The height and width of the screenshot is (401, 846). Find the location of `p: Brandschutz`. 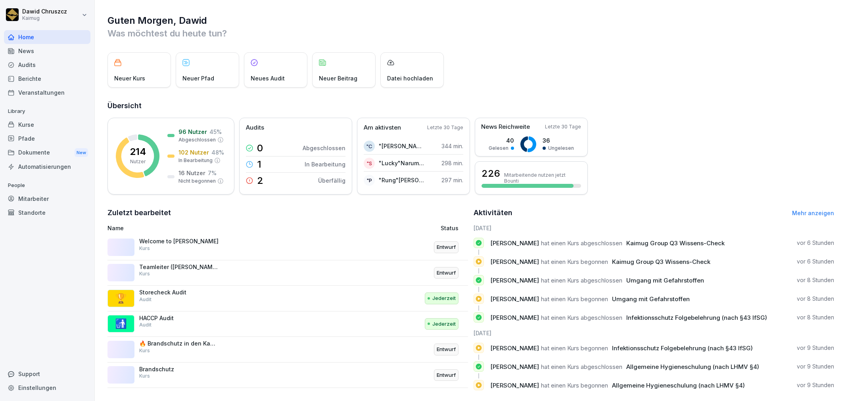

p: Brandschutz is located at coordinates (179, 370).